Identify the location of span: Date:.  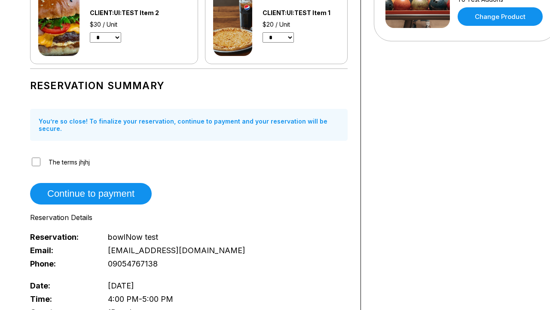
(62, 285).